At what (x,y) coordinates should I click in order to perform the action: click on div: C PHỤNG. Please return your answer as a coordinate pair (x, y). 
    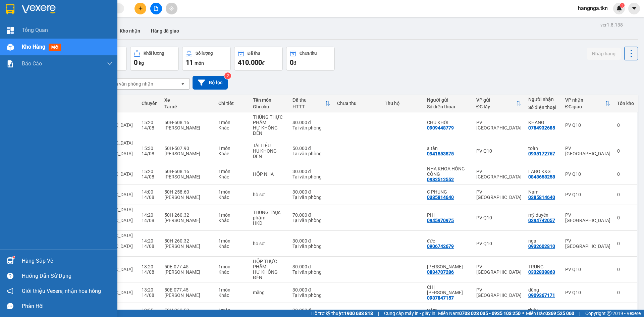
    Looking at the image, I should click on (449, 192).